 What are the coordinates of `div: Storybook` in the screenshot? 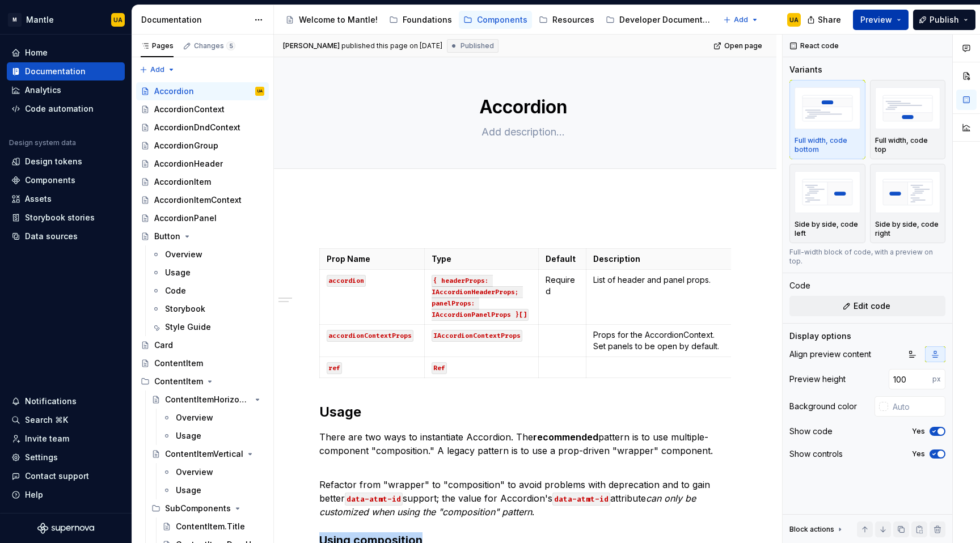 It's located at (185, 309).